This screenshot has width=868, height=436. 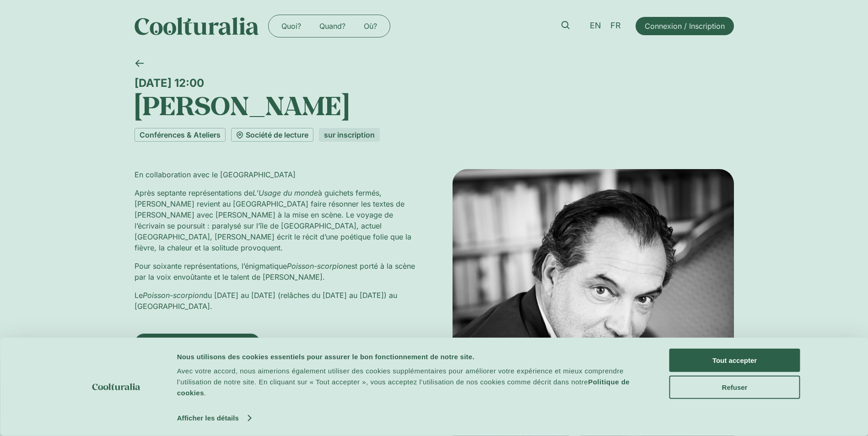 What do you see at coordinates (615, 25) in the screenshot?
I see `a: FR` at bounding box center [615, 25].